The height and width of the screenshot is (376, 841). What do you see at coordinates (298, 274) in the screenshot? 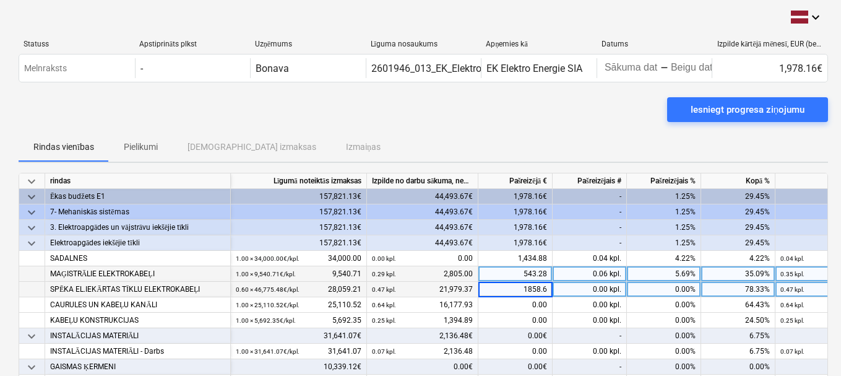
I see `div: 9,540.71` at bounding box center [298, 274].